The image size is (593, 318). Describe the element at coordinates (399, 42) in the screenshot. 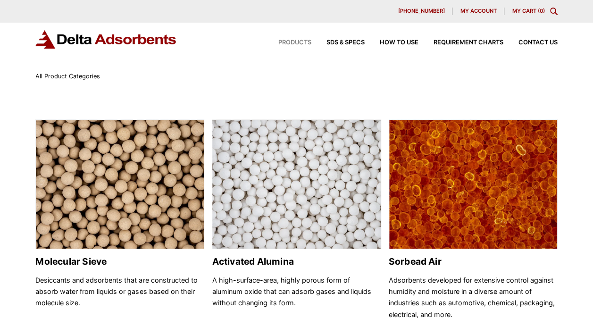

I see `span: How to Use` at that location.